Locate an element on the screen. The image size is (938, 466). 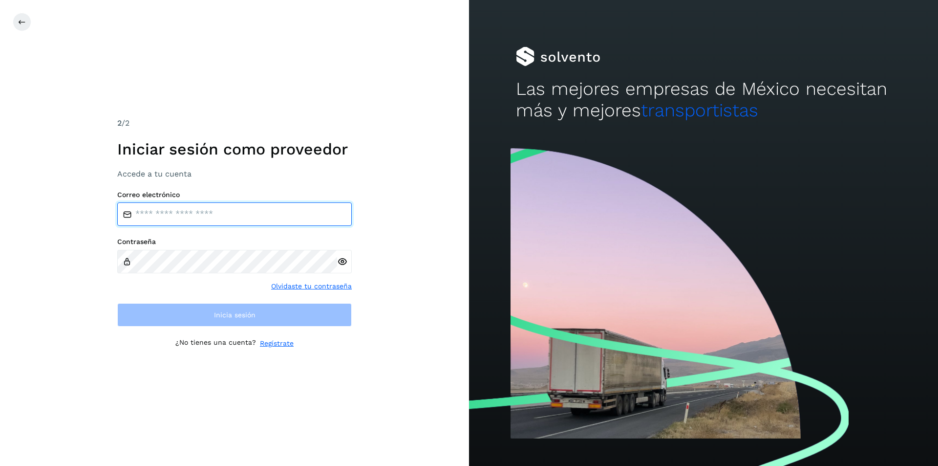
span: Inicia sesión is located at coordinates (235, 315).